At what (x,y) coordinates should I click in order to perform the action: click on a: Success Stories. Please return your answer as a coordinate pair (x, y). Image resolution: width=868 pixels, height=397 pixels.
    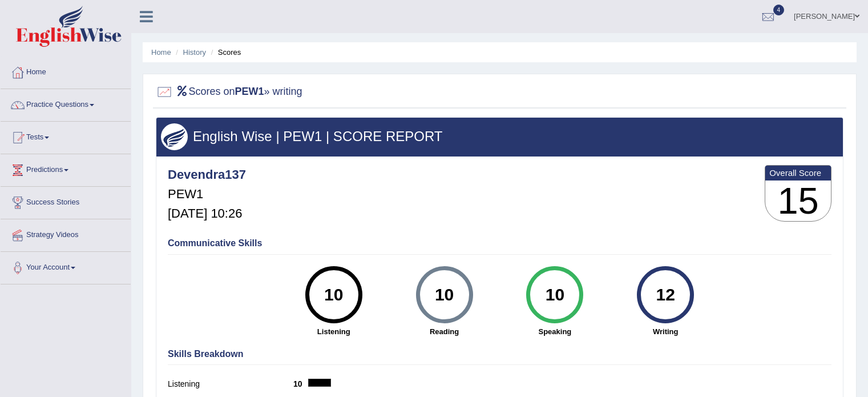
    Looking at the image, I should click on (65, 201).